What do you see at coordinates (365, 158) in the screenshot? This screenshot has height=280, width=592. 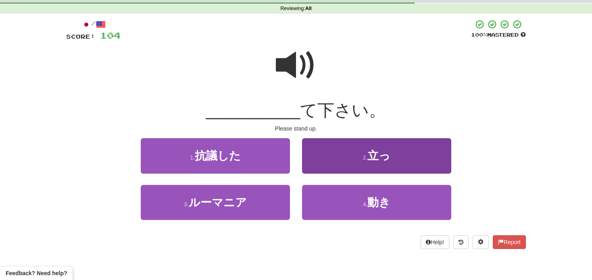 I see `small: 2 .` at bounding box center [365, 158].